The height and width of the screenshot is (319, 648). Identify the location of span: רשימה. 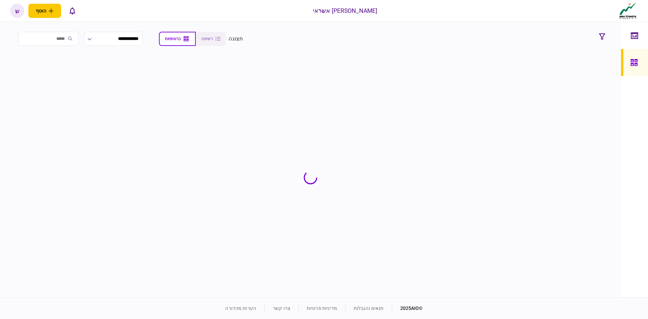
(207, 39).